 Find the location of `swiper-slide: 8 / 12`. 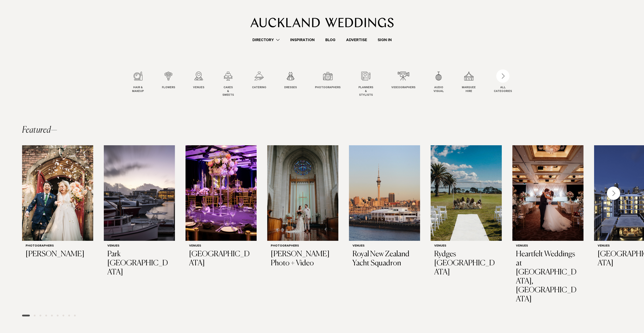

swiper-slide: 8 / 12 is located at coordinates (370, 84).